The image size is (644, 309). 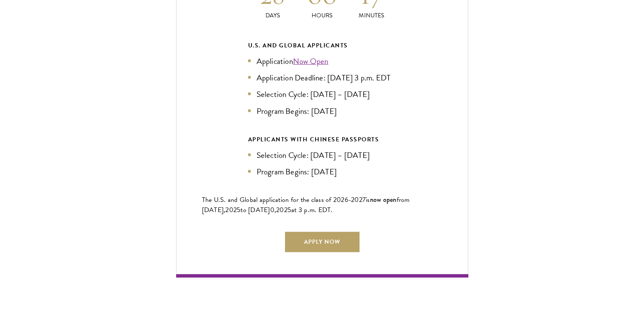 I want to click on span: is, so click(x=368, y=200).